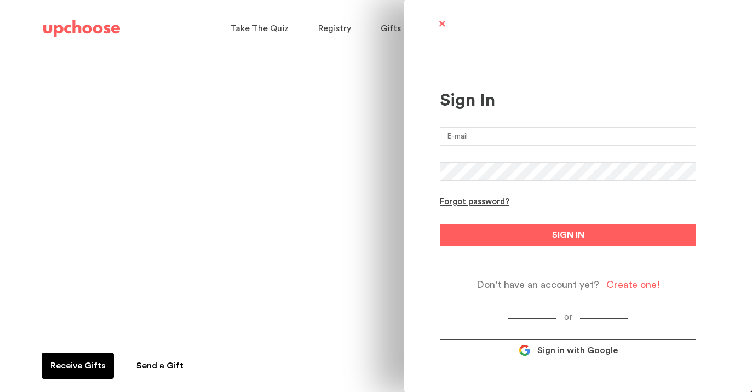 Image resolution: width=752 pixels, height=392 pixels. I want to click on input: E-mail, so click(568, 136).